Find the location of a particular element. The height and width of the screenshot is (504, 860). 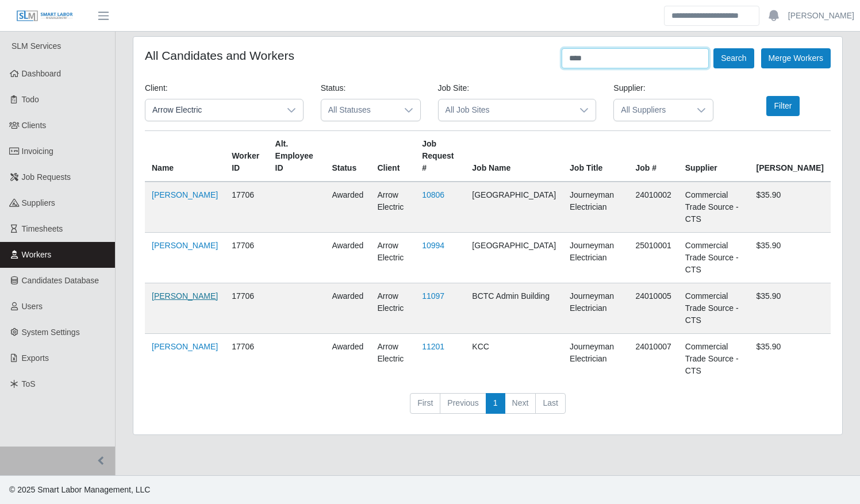

span: Clients is located at coordinates (34, 125).